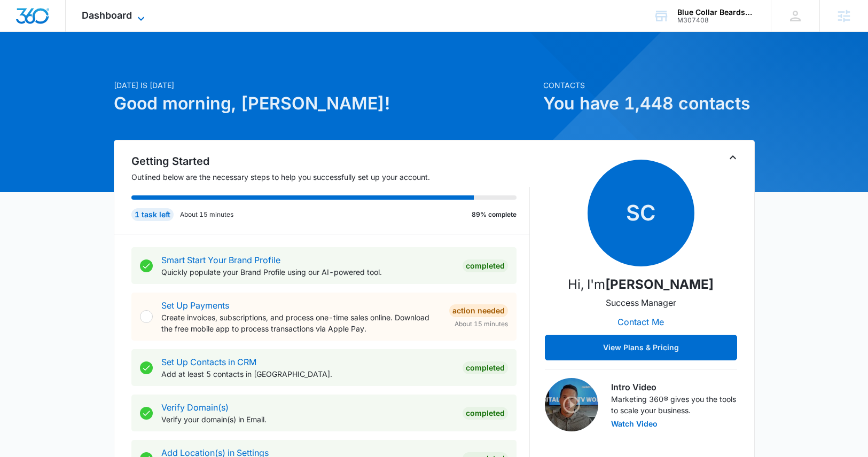  What do you see at coordinates (152, 215) in the screenshot?
I see `div: 1 task left` at bounding box center [152, 215].